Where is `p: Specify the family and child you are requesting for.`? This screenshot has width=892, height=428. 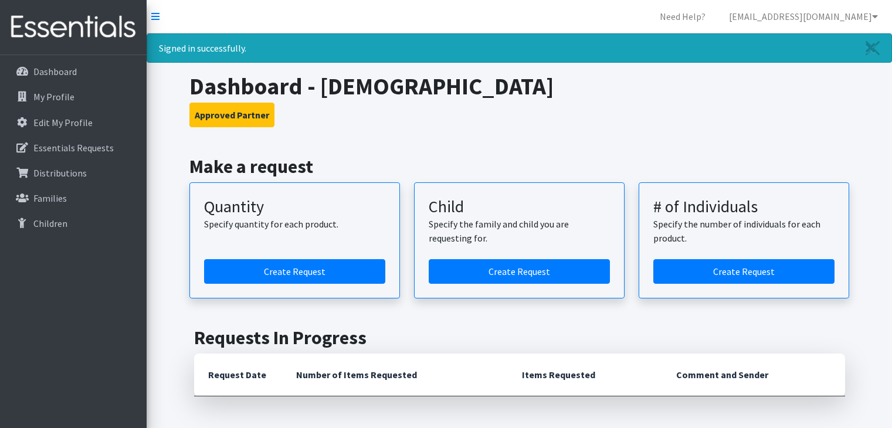 p: Specify the family and child you are requesting for. is located at coordinates (519, 231).